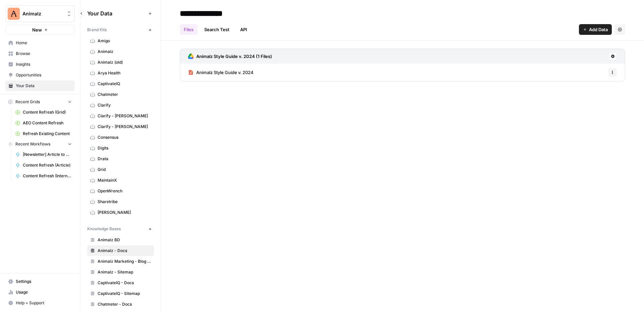 The image size is (644, 311). I want to click on button: New, so click(40, 30).